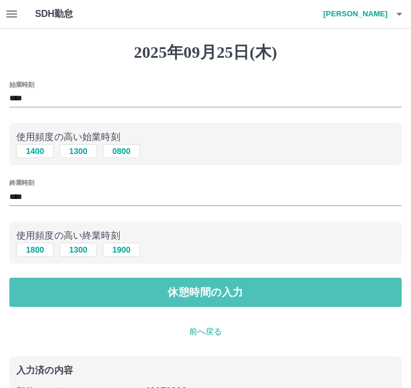 The image size is (411, 388). Describe the element at coordinates (206, 371) in the screenshot. I see `p: 入力済の内容` at that location.